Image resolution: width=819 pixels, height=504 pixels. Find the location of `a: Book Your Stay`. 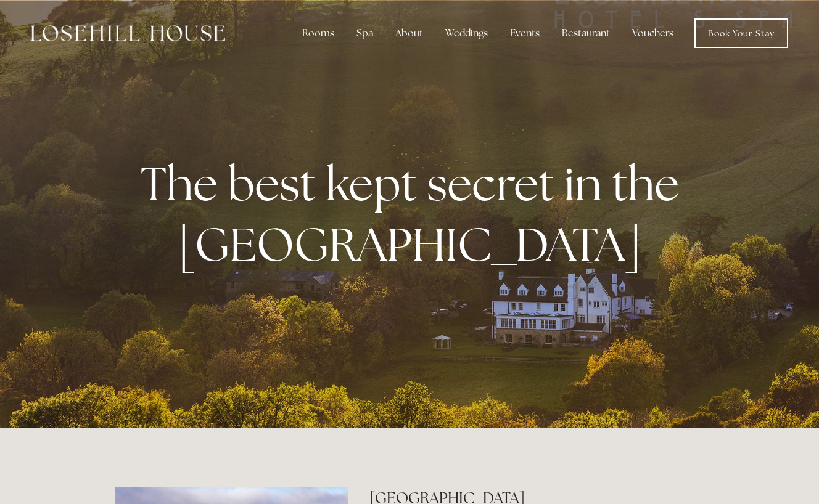

a: Book Your Stay is located at coordinates (742, 33).